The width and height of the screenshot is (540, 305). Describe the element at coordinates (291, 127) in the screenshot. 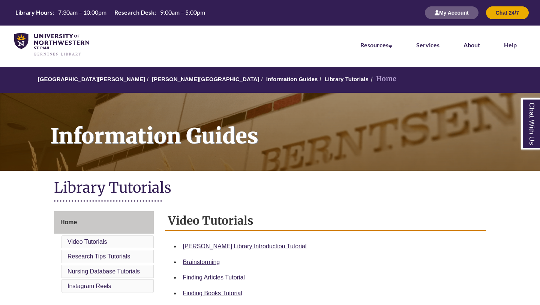

I see `h1: Information Guides` at that location.